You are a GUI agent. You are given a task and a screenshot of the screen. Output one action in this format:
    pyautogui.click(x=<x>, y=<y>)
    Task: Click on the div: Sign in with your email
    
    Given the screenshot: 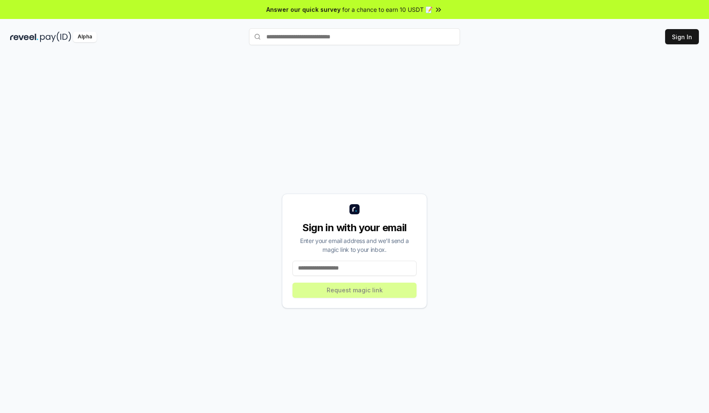 What is the action you would take?
    pyautogui.click(x=354, y=228)
    